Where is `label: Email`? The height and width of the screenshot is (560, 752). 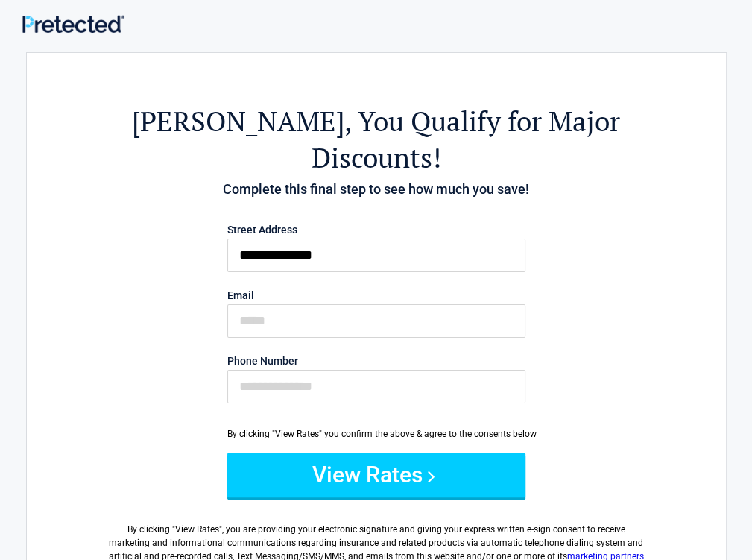
label: Email is located at coordinates (376, 295).